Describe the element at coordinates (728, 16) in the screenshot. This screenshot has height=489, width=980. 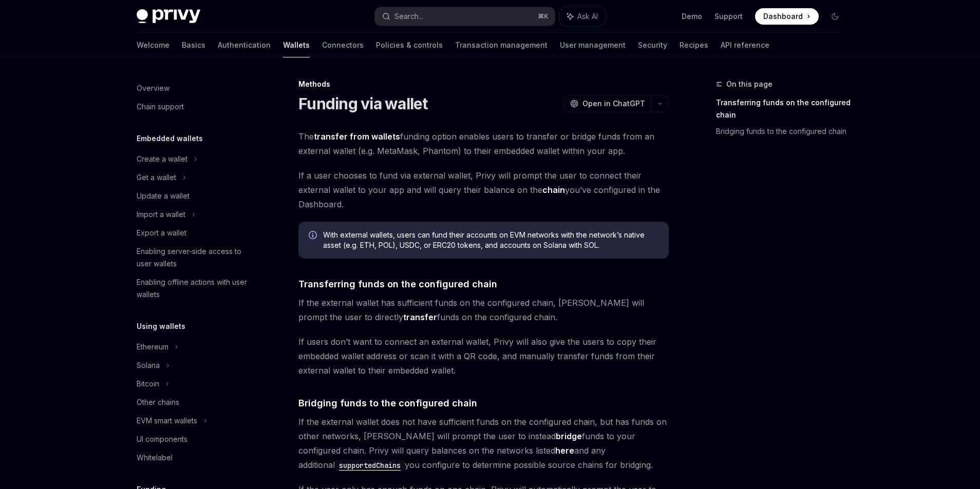
I see `a: Support` at that location.